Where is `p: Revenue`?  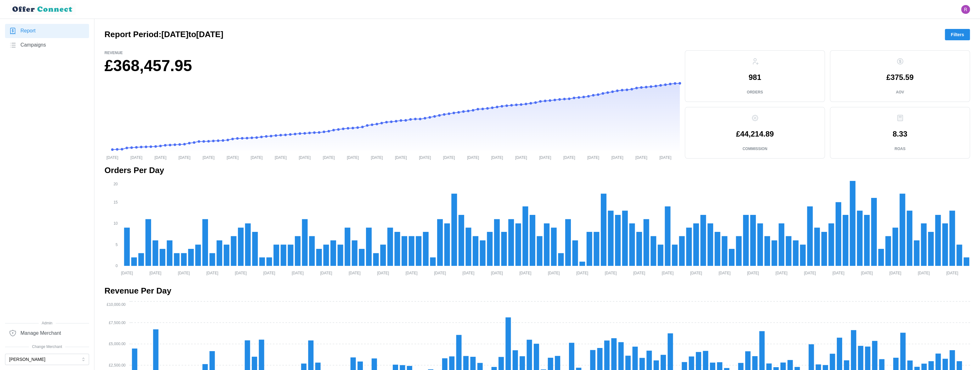
p: Revenue is located at coordinates (392, 53).